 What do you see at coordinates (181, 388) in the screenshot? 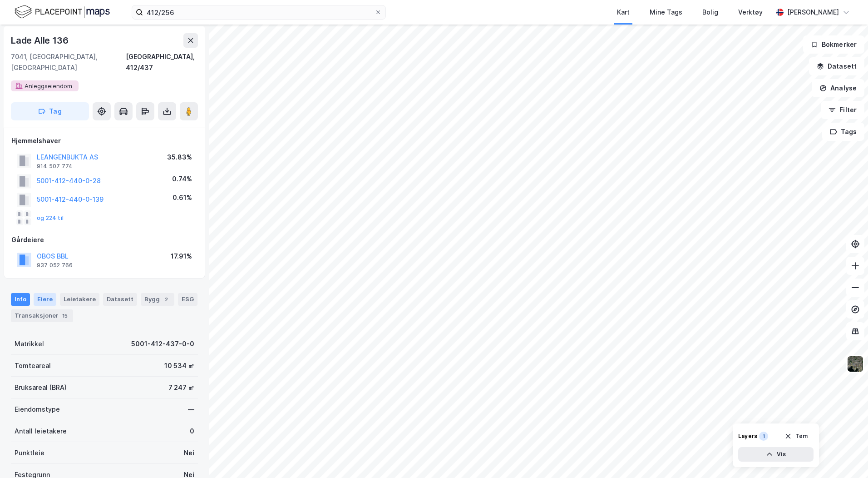
I see `div: 7 247 ㎡` at bounding box center [181, 388].